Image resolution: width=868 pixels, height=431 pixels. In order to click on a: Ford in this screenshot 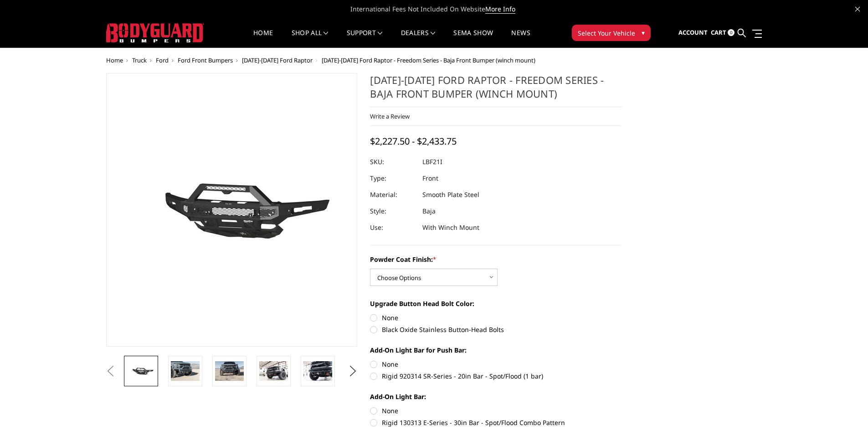, I will do `click(162, 60)`.